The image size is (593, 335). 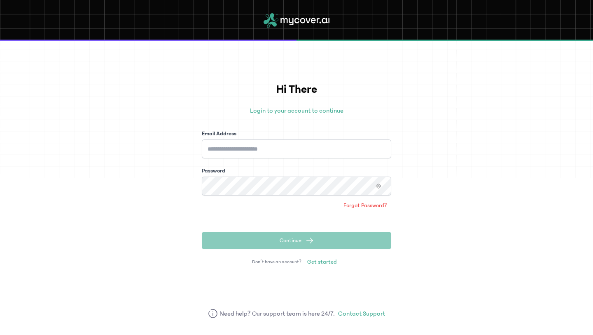 What do you see at coordinates (322, 262) in the screenshot?
I see `span: Get started` at bounding box center [322, 262].